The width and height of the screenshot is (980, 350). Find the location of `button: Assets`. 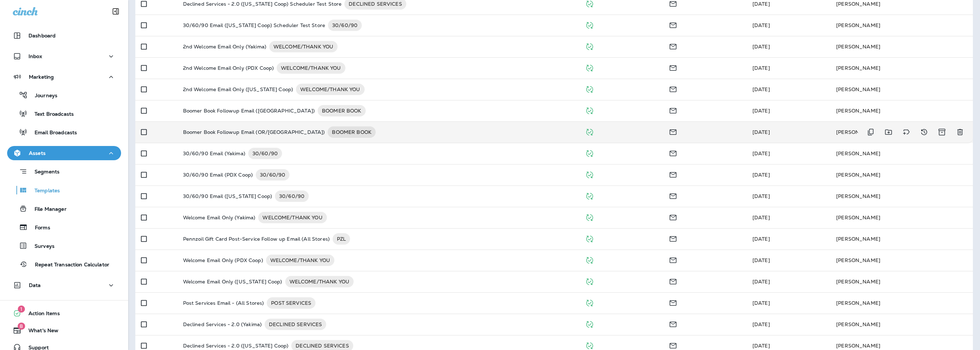

button: Assets is located at coordinates (64, 153).